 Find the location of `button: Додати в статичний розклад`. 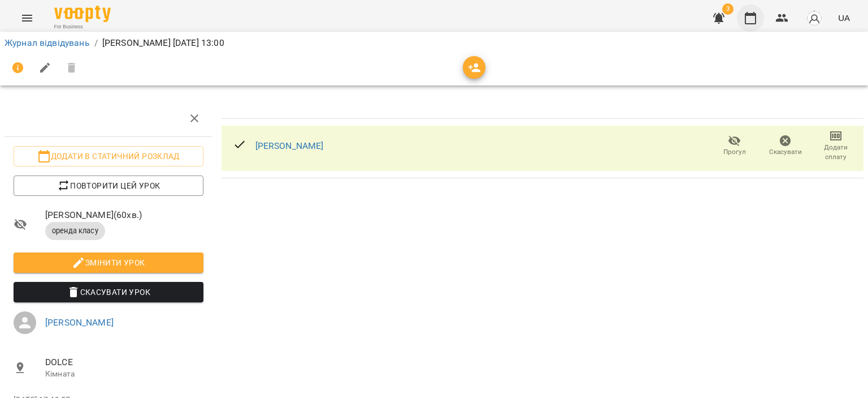

button: Додати в статичний розклад is located at coordinates (109, 156).